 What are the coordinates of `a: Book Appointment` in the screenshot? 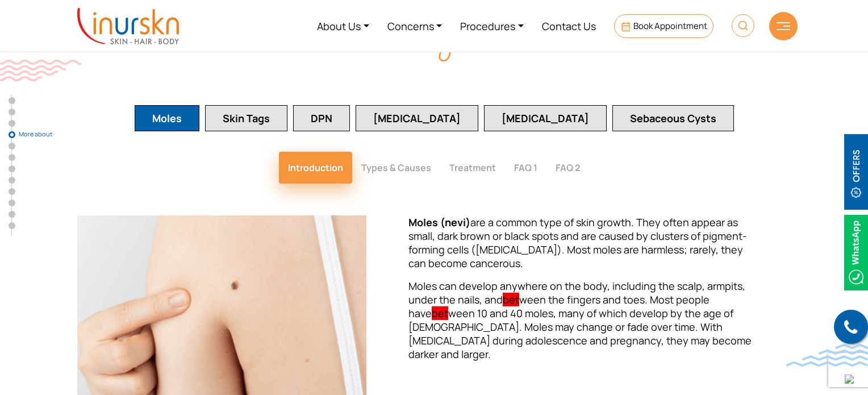 It's located at (664, 26).